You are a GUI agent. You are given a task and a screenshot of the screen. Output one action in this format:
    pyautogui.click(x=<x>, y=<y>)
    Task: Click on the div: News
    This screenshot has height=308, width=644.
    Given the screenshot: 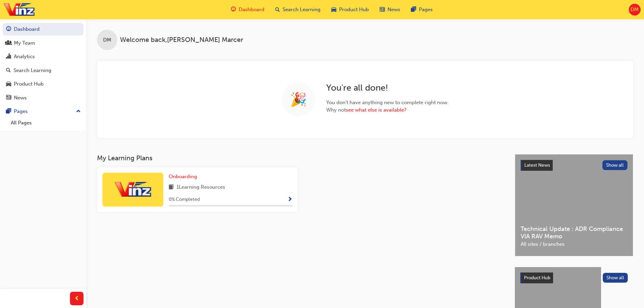 What is the action you would take?
    pyautogui.click(x=20, y=98)
    